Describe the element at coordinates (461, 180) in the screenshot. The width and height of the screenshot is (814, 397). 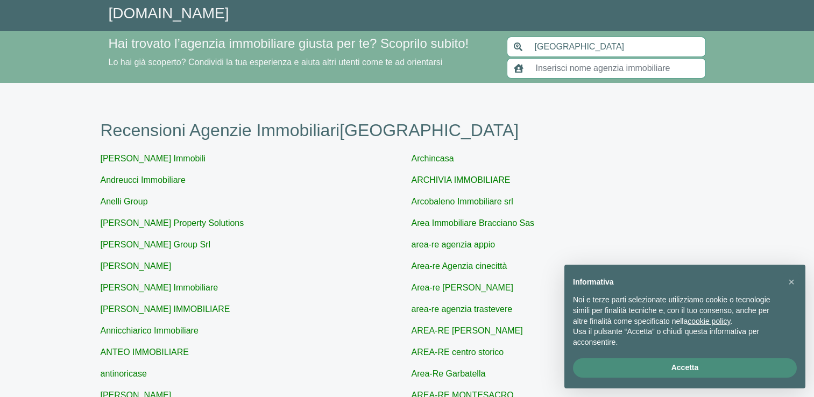
I see `a: ARCHIVIA IMMOBILIARE` at that location.